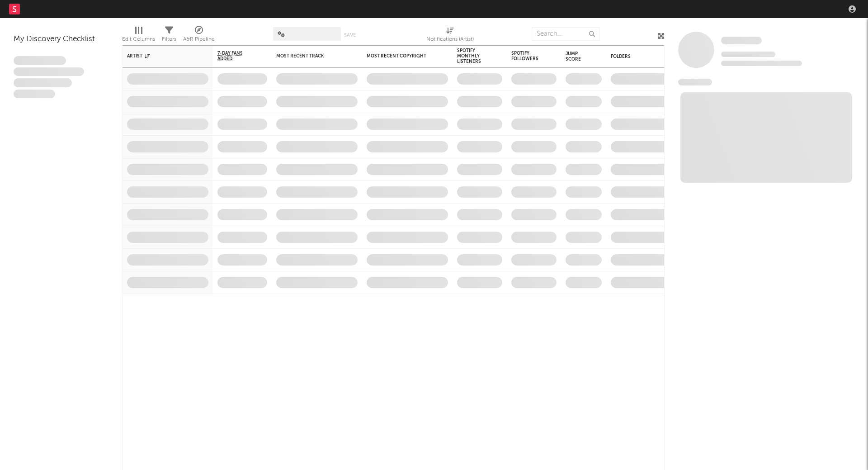 The height and width of the screenshot is (470, 868). I want to click on span: Some Artist, so click(741, 40).